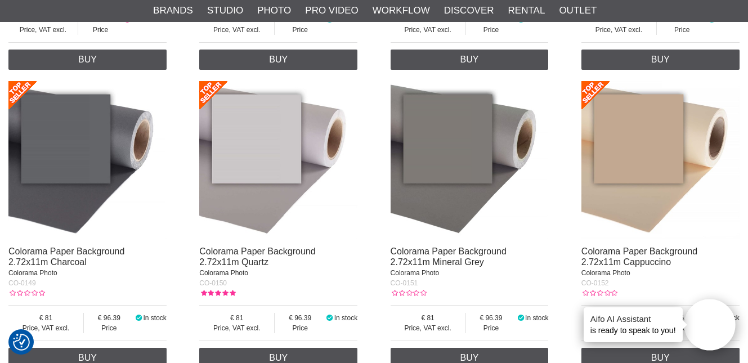  What do you see at coordinates (278, 160) in the screenshot?
I see `img: Colorama Paper Background 2.72x11m Quartz` at bounding box center [278, 160].